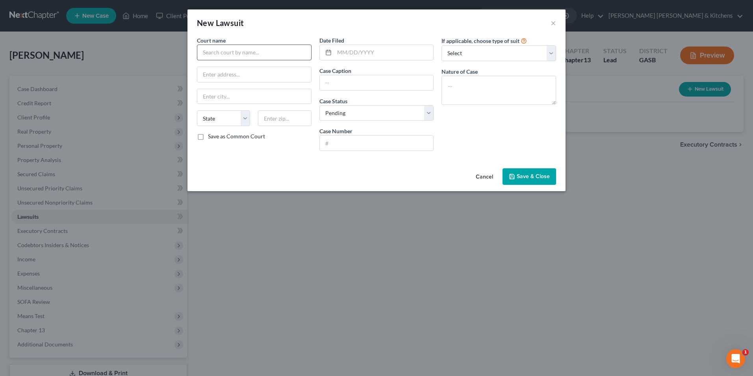 The width and height of the screenshot is (753, 376). What do you see at coordinates (236, 136) in the screenshot?
I see `label: Save as Common Court` at bounding box center [236, 136].